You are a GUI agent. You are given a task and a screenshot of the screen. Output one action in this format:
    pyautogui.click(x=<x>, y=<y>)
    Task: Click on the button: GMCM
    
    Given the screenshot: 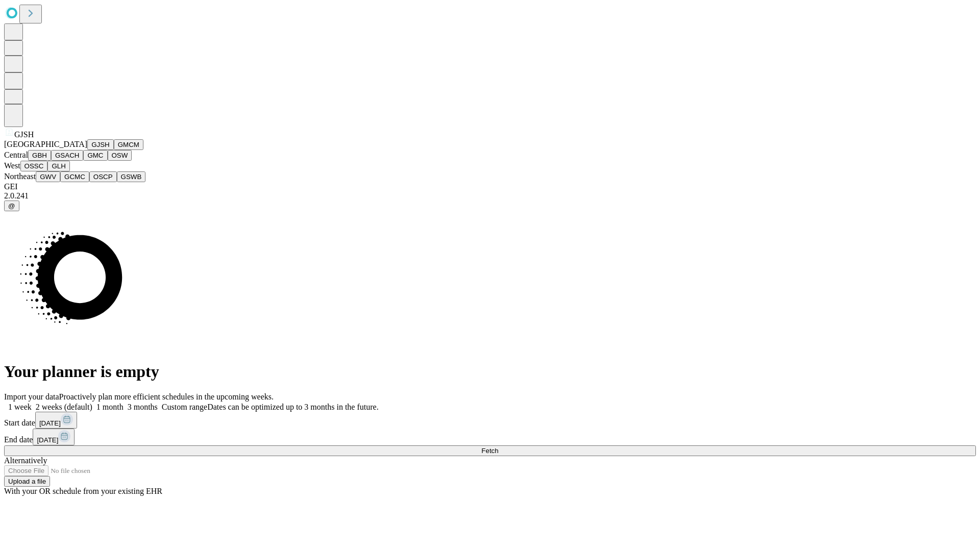 What is the action you would take?
    pyautogui.click(x=129, y=145)
    